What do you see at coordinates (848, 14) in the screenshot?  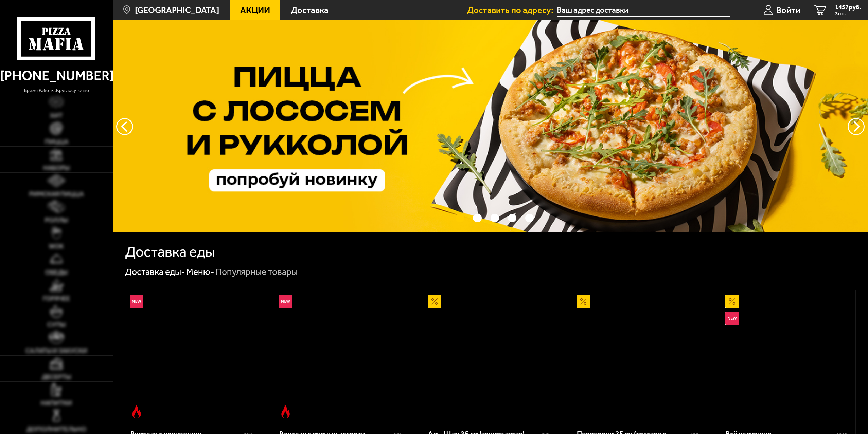 I see `span: 3 шт.` at bounding box center [848, 14].